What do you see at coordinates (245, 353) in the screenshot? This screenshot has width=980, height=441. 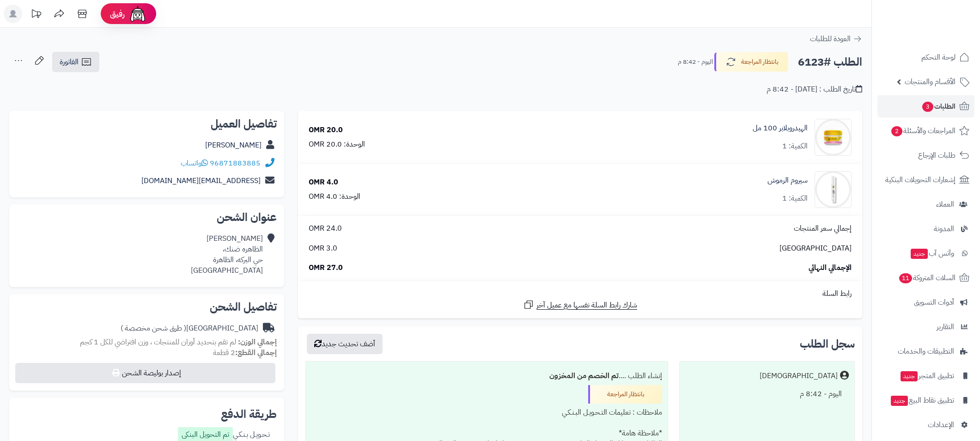 I see `small: 2 قطعة` at bounding box center [245, 353].